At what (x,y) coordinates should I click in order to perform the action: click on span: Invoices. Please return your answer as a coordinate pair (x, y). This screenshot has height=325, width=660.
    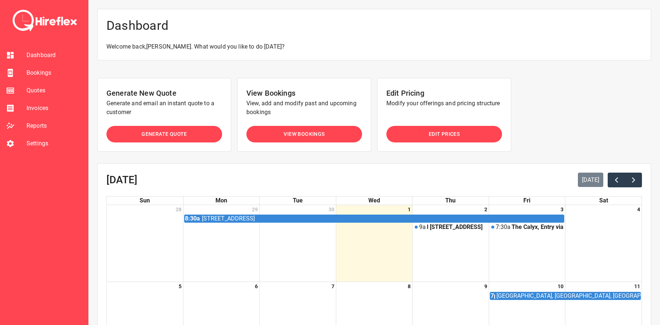
    Looking at the image, I should click on (54, 108).